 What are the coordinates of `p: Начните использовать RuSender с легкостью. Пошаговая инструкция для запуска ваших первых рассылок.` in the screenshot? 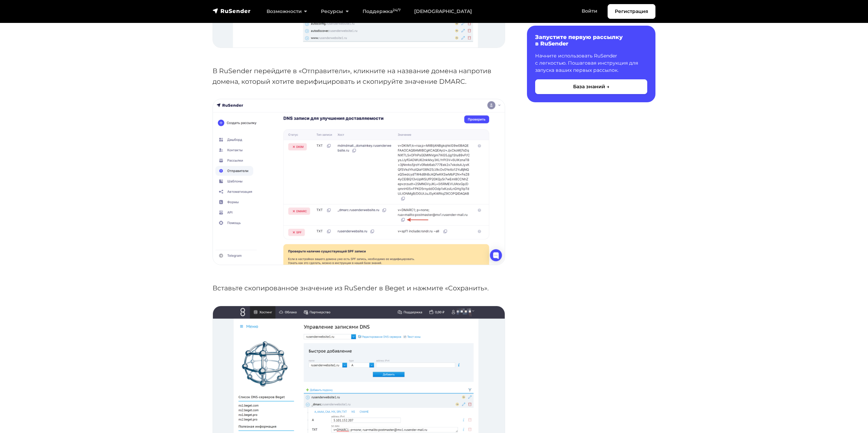 It's located at (591, 63).